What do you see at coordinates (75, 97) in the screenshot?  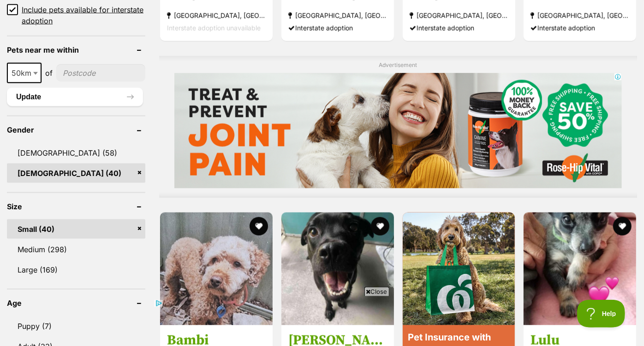 I see `button: Update` at bounding box center [75, 97].